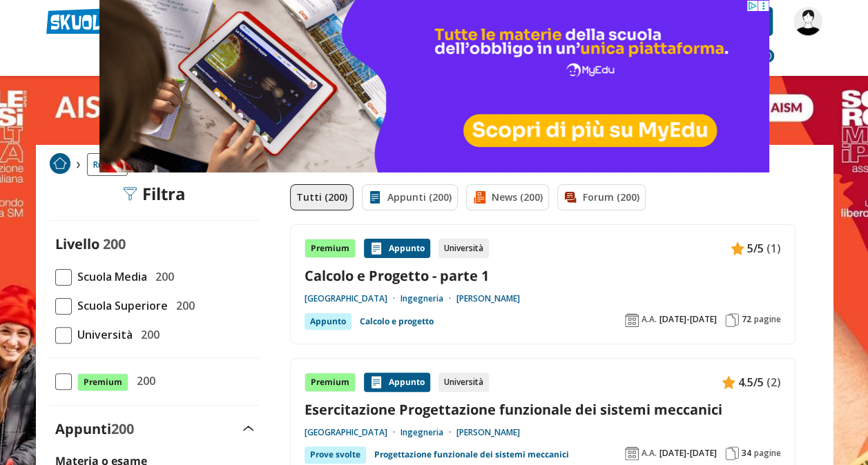  Describe the element at coordinates (120, 306) in the screenshot. I see `span: Scuola Superiore` at that location.